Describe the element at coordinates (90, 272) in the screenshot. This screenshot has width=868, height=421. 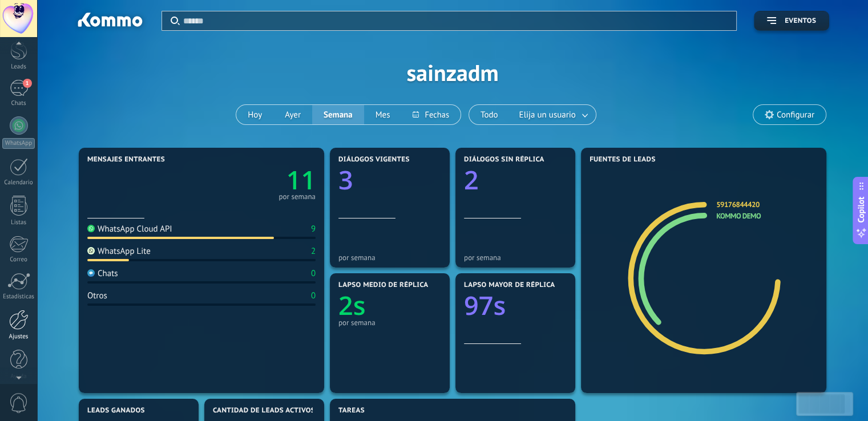
I see `img: Chats` at that location.